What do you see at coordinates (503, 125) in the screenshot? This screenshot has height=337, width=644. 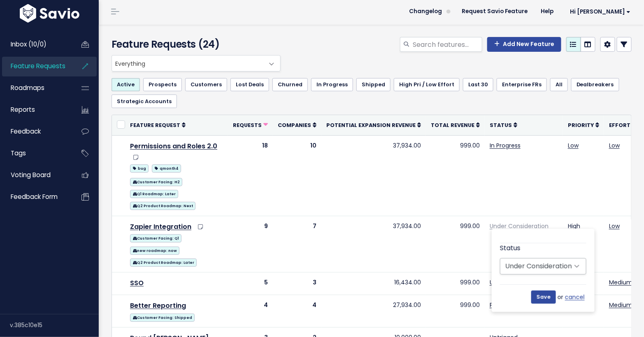 I see `a: Status` at bounding box center [503, 125].